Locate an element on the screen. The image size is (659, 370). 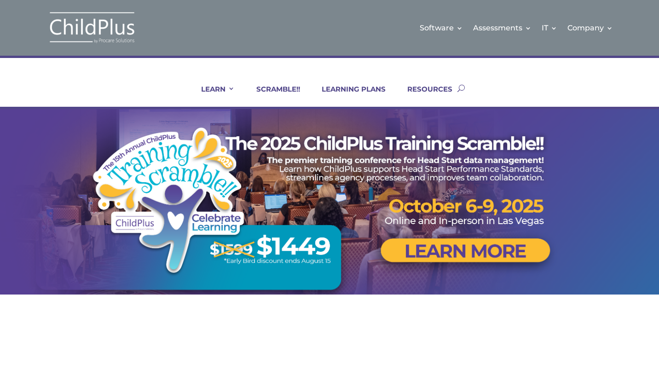
a: SCRAMBLE!! is located at coordinates (272, 96).